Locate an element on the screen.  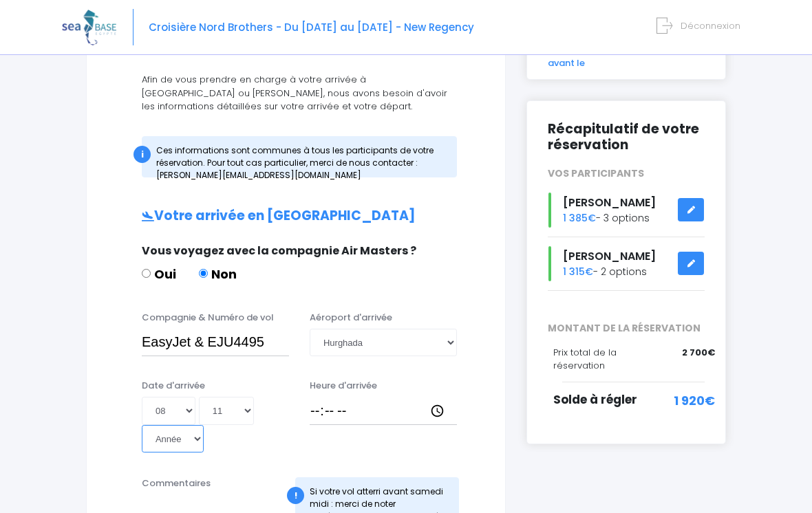
label: Date d'arrivée is located at coordinates (173, 386).